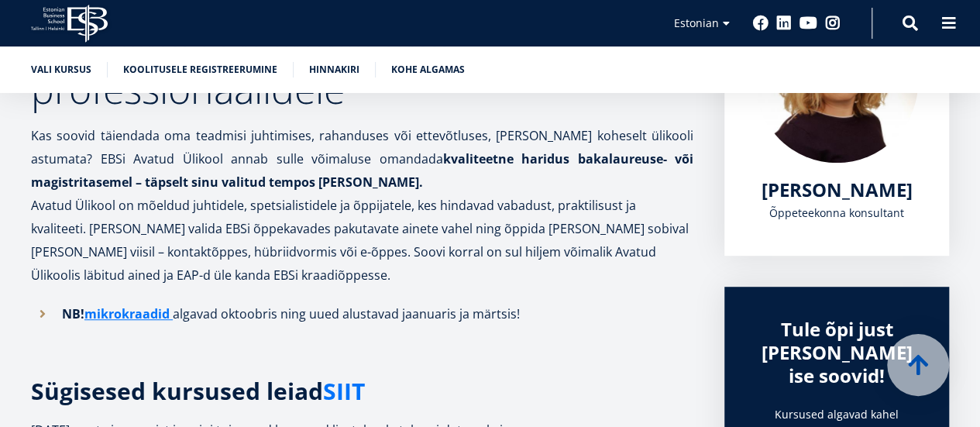 The height and width of the screenshot is (427, 980). Describe the element at coordinates (356, 8) in the screenshot. I see `span: First name` at that location.